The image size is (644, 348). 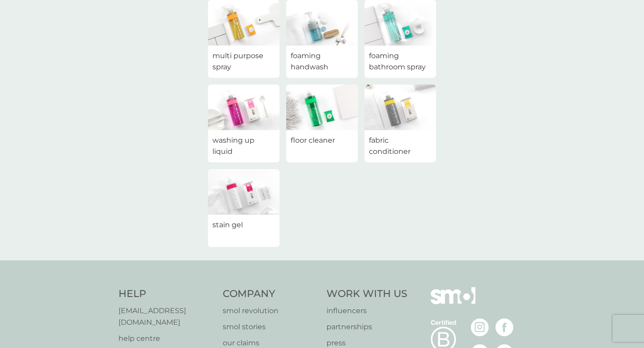 I want to click on span: fabric conditioner, so click(x=400, y=146).